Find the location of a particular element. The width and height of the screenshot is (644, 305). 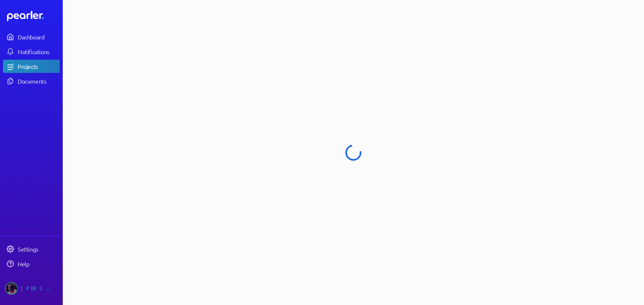

div: Projects is located at coordinates (38, 66).